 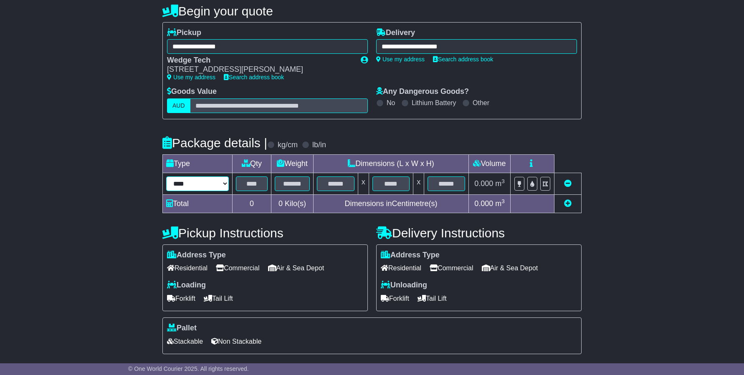 What do you see at coordinates (434, 103) in the screenshot?
I see `label: Lithium Battery` at bounding box center [434, 103].